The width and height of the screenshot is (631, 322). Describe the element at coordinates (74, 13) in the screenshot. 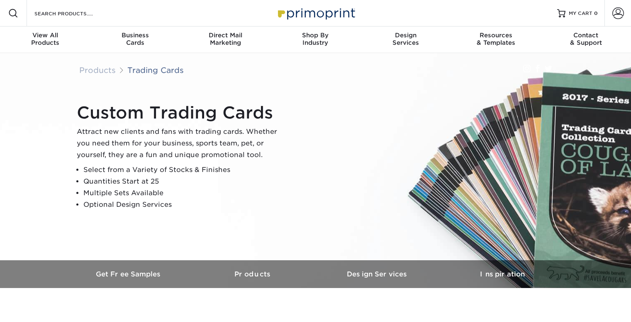

I see `input: SEARCH PRODUCTS.....` at that location.